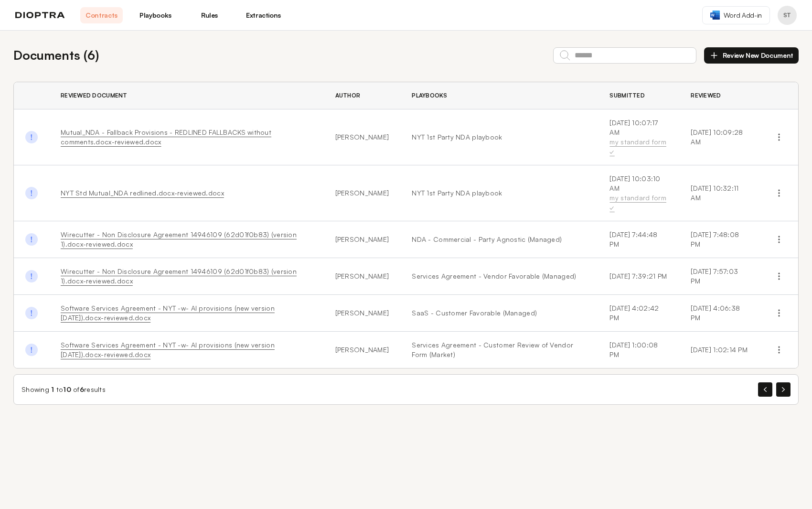  What do you see at coordinates (52, 389) in the screenshot?
I see `span: 1` at bounding box center [52, 389].